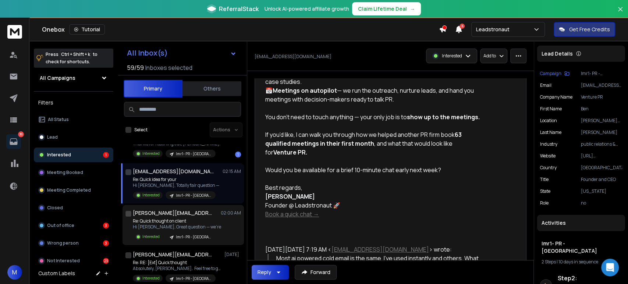 The height and width of the screenshot is (284, 628). What do you see at coordinates (579, 262) in the screenshot?
I see `span: 10 days in sequence` at bounding box center [579, 262].